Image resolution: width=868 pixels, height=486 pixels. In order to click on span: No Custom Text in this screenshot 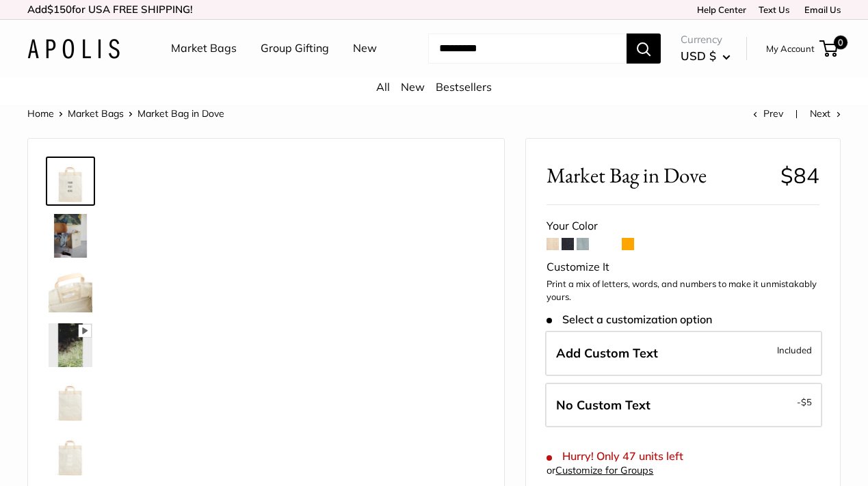, I will do `click(603, 405)`.